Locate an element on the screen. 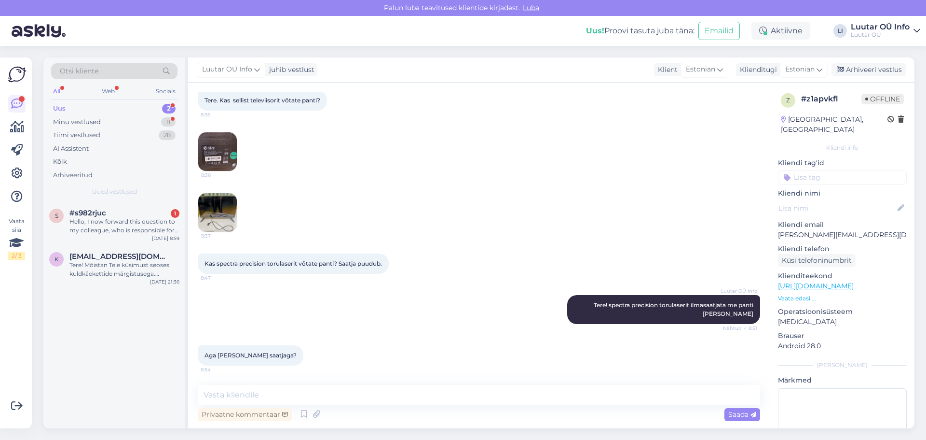 The width and height of the screenshot is (926, 440). div: Proovi tasuta juba täna: is located at coordinates (640, 31).